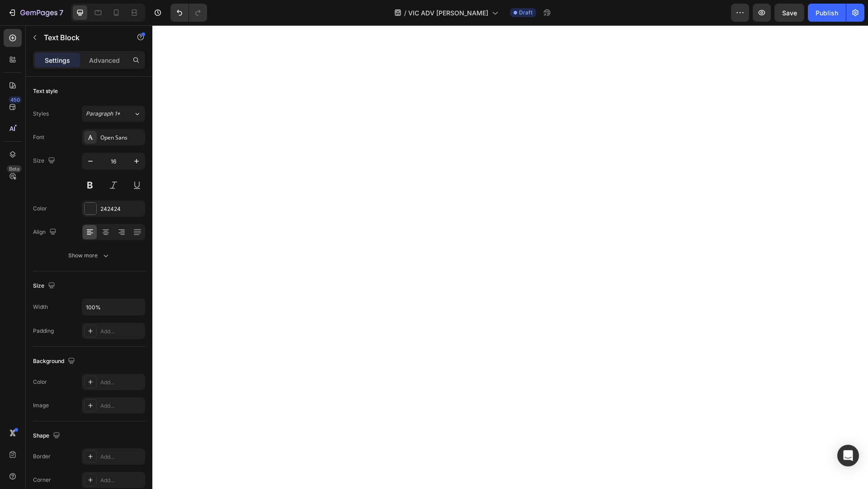 The image size is (868, 489). I want to click on div: Text style, so click(45, 91).